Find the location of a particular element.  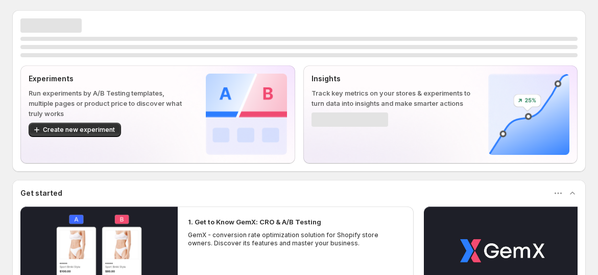

p: GemX - conversion rate optimization solution for Shopify store owners. Discover its features and ... is located at coordinates (296, 239).